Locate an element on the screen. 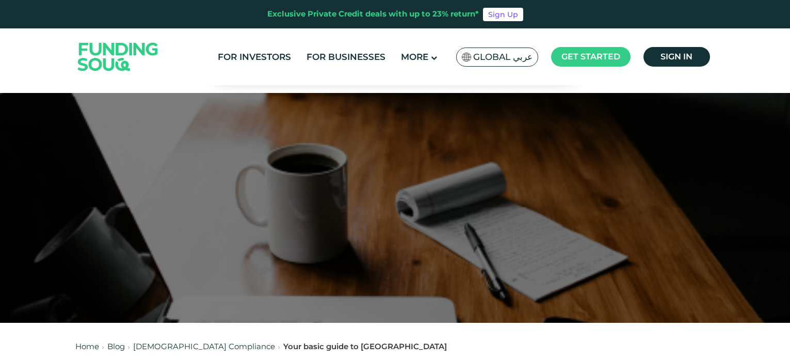 This screenshot has height=359, width=790. span: Get started is located at coordinates (591, 56).